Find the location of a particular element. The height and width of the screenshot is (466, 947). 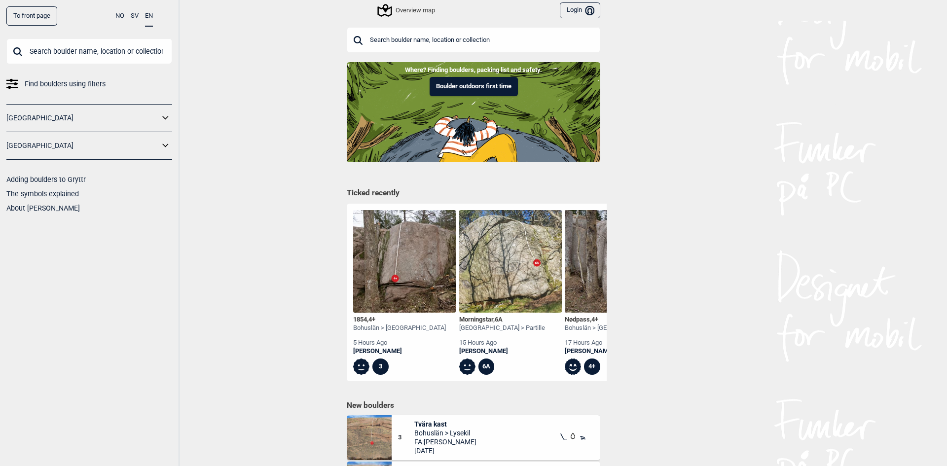

span: Tvära kast is located at coordinates (446, 424).